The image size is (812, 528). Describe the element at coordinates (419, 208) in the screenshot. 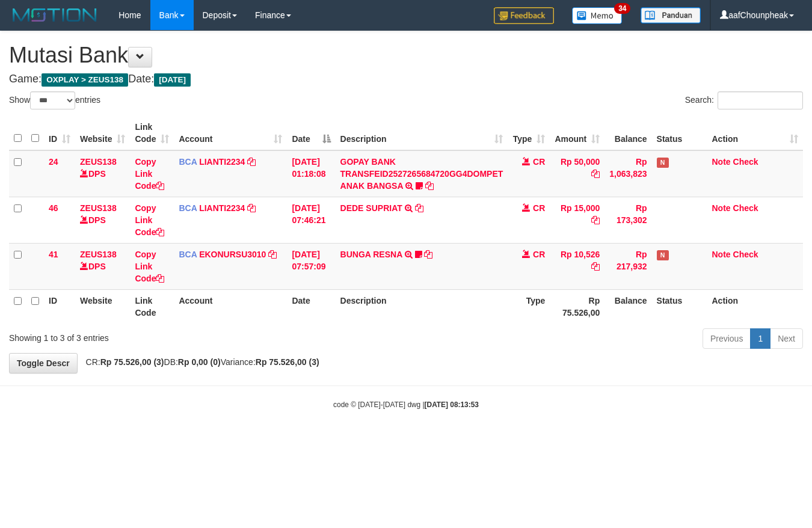

I see `a: Copy DEDE SUPRIAT to clipboard` at that location.